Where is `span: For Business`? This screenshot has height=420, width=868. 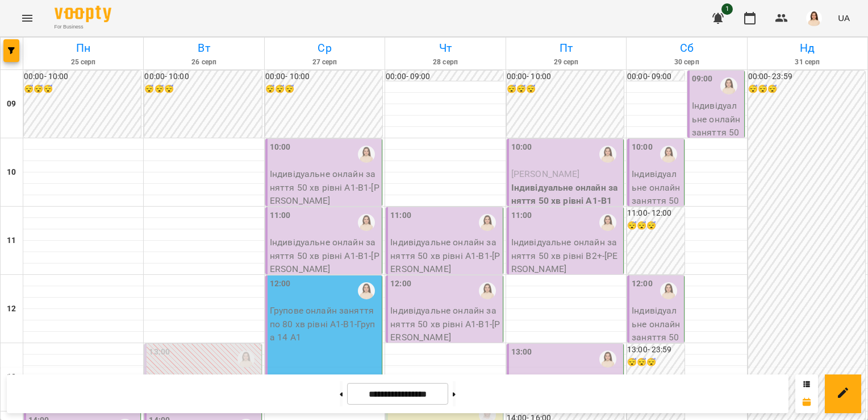 span: For Business is located at coordinates (83, 27).